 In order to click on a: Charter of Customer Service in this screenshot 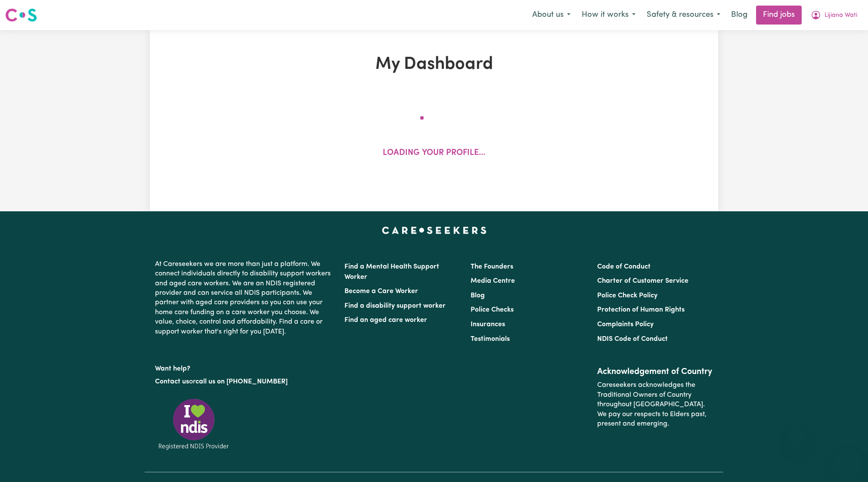, I will do `click(643, 281)`.